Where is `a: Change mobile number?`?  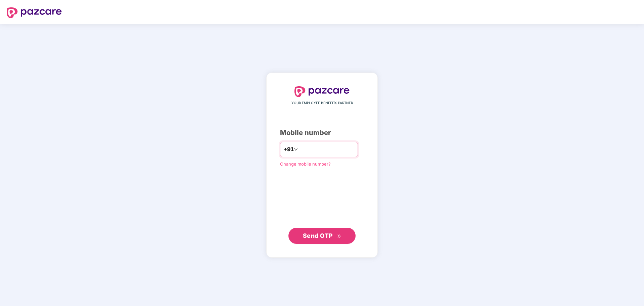 a: Change mobile number? is located at coordinates (305, 164).